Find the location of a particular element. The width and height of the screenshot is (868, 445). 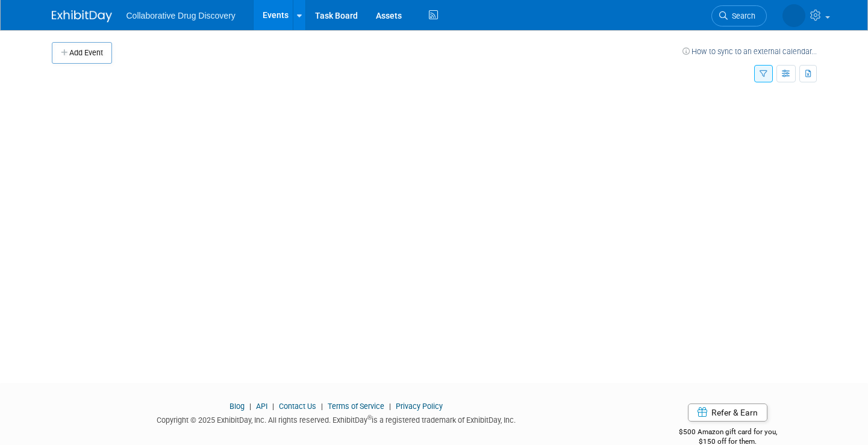

a: Privacy Policy is located at coordinates (419, 406).